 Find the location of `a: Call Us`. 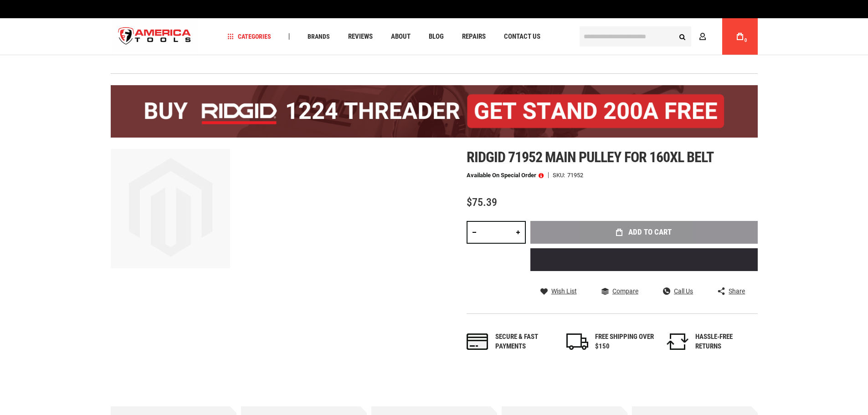

a: Call Us is located at coordinates (678, 291).